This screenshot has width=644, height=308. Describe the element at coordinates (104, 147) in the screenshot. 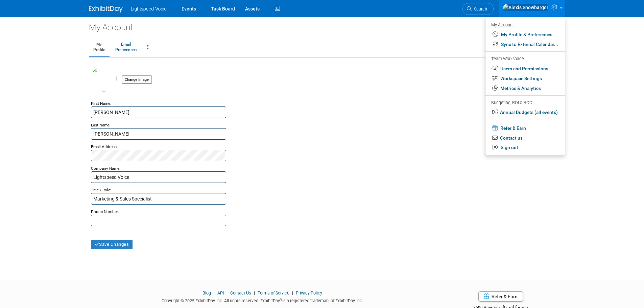

I see `small: Email Address:` at that location.